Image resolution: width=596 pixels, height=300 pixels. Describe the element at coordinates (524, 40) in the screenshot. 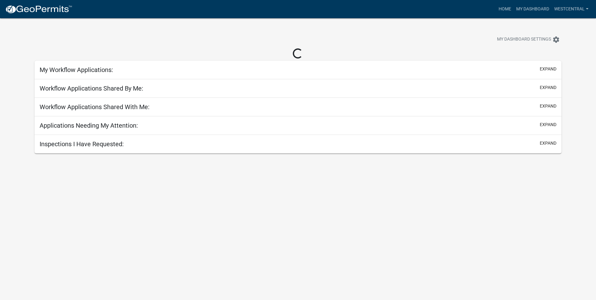

I see `span: My Dashboard Settings` at that location.